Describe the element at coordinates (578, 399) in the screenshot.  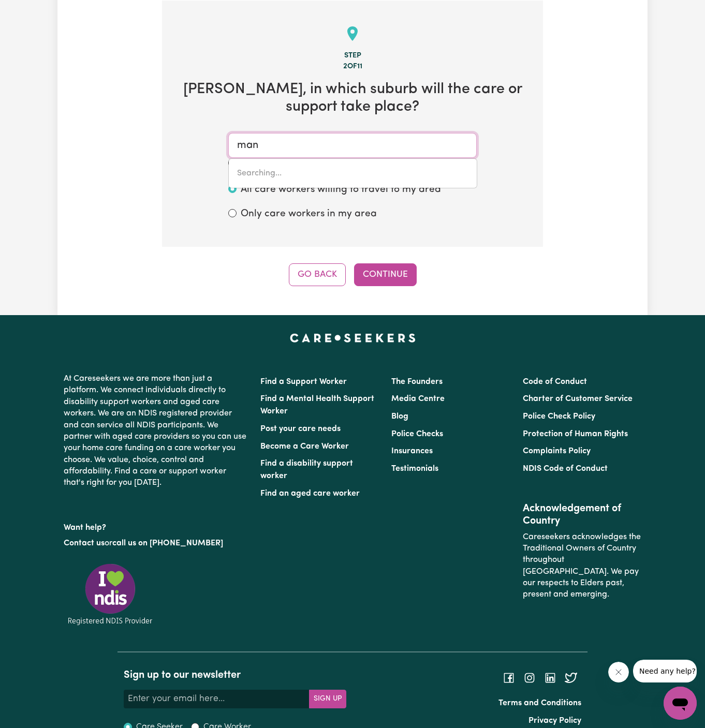
I see `a: Charter of Customer Service` at that location.